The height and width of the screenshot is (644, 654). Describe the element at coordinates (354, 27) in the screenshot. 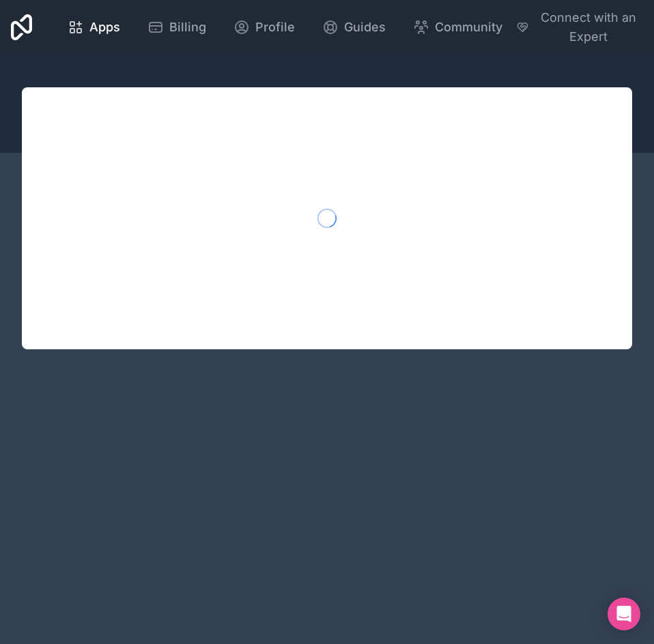

I see `a: Guides` at that location.